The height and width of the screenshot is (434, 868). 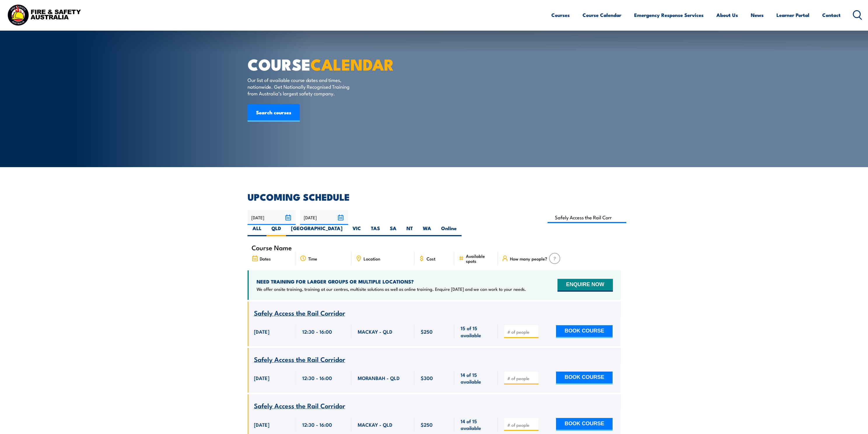 What do you see at coordinates (831, 15) in the screenshot?
I see `a: Contact` at bounding box center [831, 15].